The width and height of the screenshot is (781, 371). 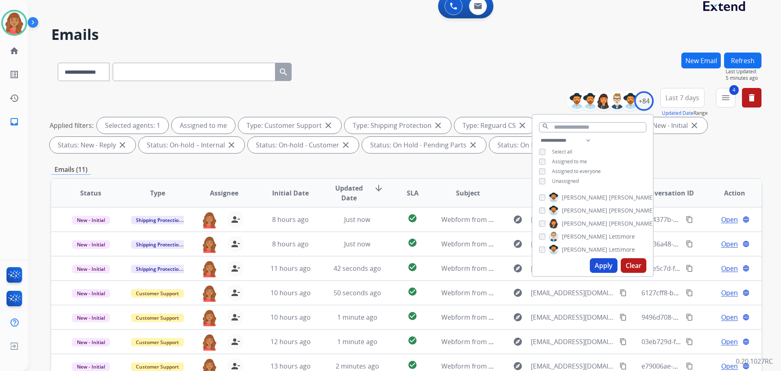 What do you see at coordinates (705, 366) in the screenshot?
I see `span: e79006ae-4d22-4e54-a1b4-df55eb2b30ce` at bounding box center [705, 366].